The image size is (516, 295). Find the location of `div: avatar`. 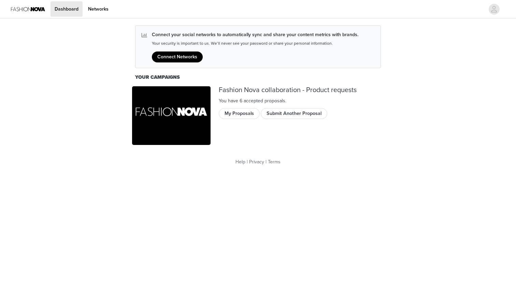

div: avatar is located at coordinates (493, 9).